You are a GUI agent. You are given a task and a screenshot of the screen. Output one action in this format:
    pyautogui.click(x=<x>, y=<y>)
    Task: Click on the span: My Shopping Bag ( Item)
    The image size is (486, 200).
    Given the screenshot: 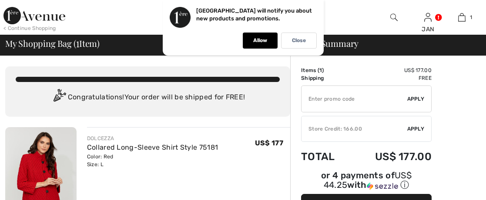 What is the action you would take?
    pyautogui.click(x=52, y=43)
    